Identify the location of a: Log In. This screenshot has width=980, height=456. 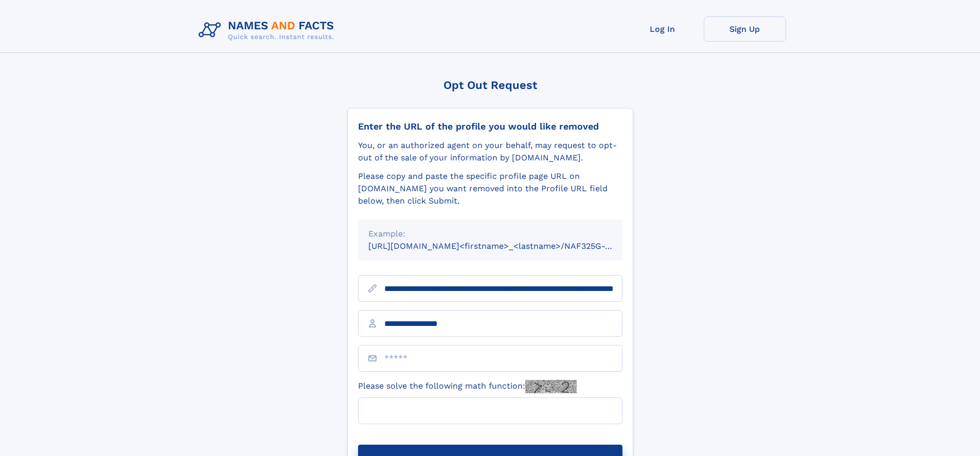
(662, 29).